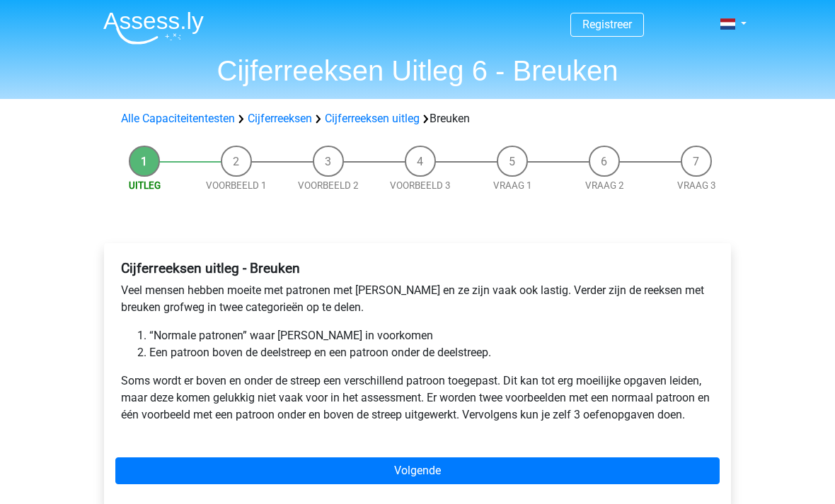  What do you see at coordinates (512, 185) in the screenshot?
I see `a: Vraag 1` at bounding box center [512, 185].